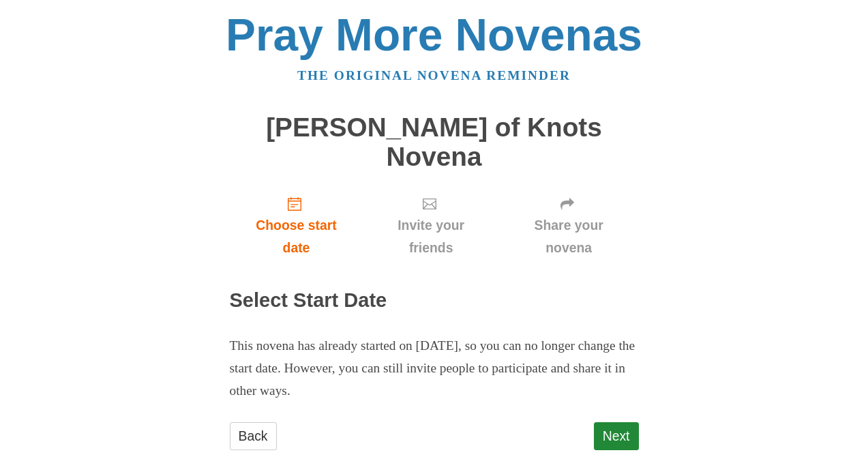 This screenshot has width=868, height=472. I want to click on a: Share your novena, so click(569, 225).